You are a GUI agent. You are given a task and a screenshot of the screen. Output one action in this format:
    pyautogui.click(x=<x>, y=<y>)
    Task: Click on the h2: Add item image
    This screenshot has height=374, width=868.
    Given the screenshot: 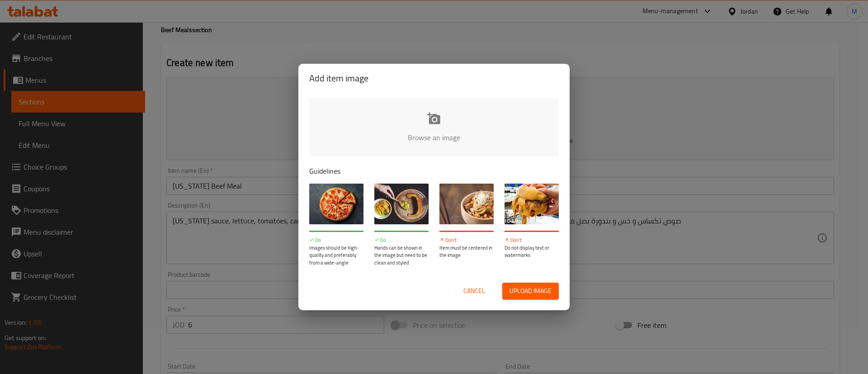 What is the action you would take?
    pyautogui.click(x=434, y=78)
    